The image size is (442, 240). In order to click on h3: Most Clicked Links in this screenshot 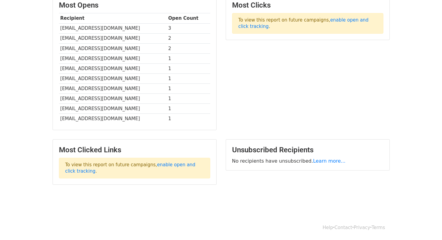, I will do `click(135, 150)`.